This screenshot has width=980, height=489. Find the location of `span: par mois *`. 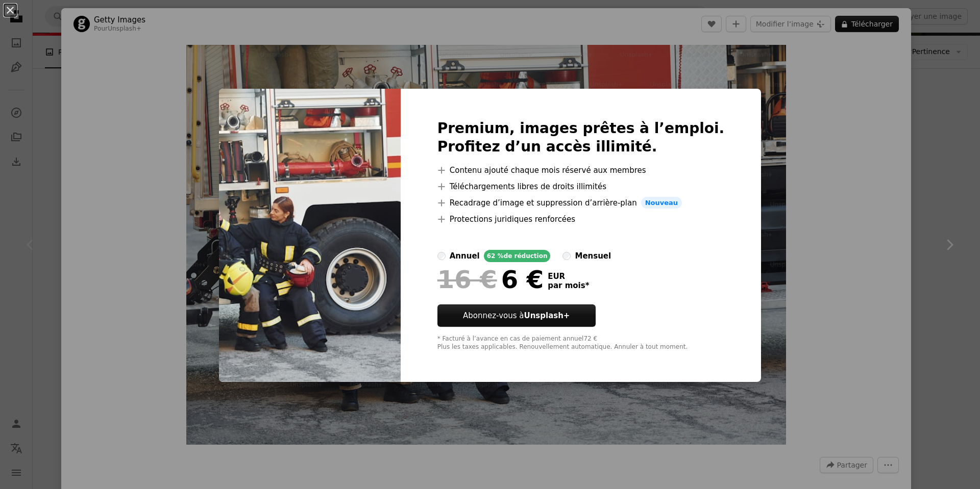

span: par mois * is located at coordinates (568, 285).